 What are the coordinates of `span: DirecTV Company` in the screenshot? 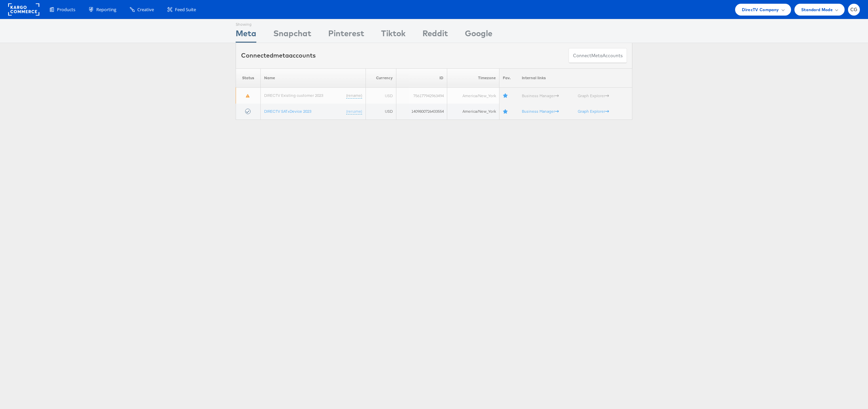 It's located at (759, 10).